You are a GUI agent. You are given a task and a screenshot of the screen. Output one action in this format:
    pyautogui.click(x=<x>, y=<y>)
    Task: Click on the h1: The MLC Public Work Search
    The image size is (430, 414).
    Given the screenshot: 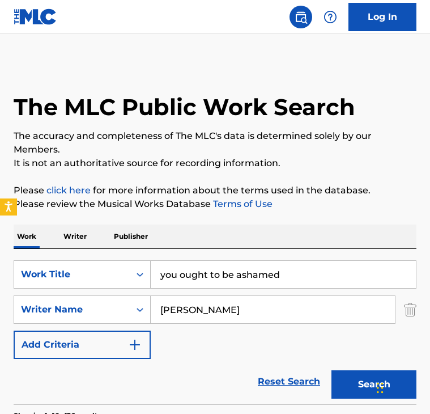 What is the action you would take?
    pyautogui.click(x=184, y=107)
    